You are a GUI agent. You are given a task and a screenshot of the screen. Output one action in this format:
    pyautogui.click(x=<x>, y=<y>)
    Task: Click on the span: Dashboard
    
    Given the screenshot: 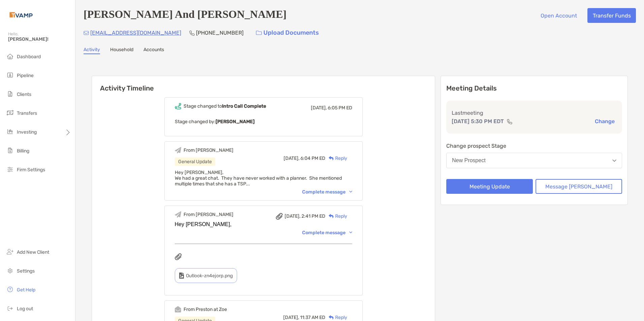 What is the action you would take?
    pyautogui.click(x=29, y=57)
    